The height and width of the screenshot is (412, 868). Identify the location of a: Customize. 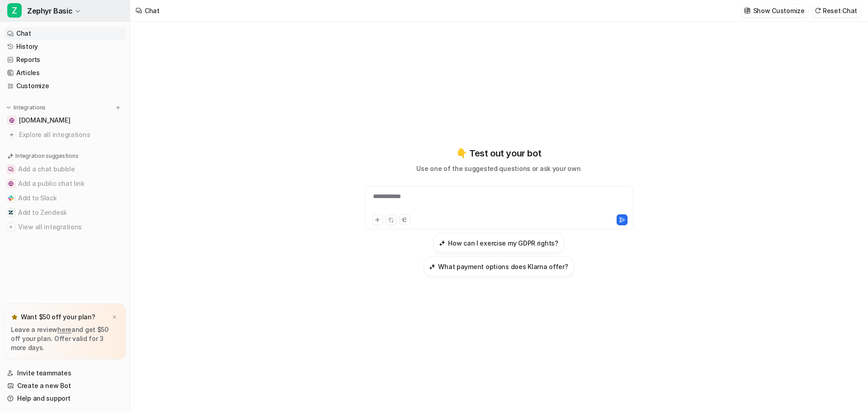
(65, 86).